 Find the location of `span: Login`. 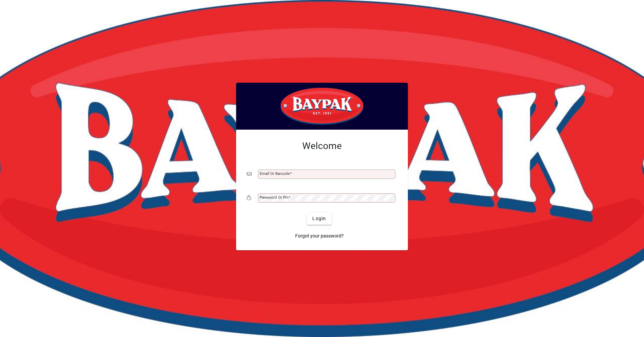

span: Login is located at coordinates (319, 218).